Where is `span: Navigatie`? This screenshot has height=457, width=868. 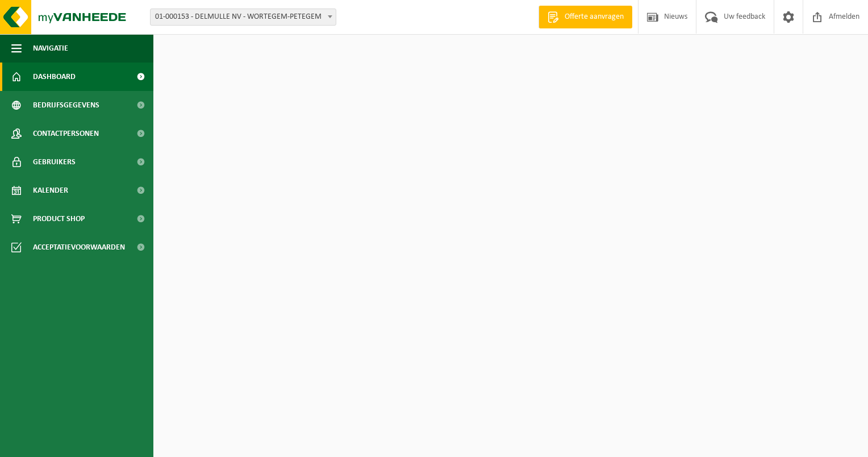 span: Navigatie is located at coordinates (51, 48).